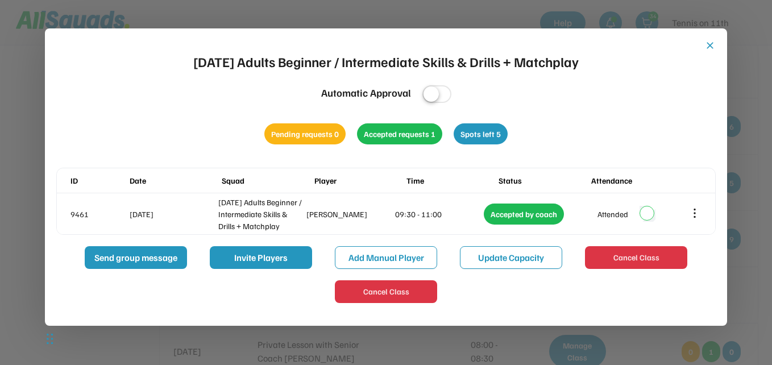  Describe the element at coordinates (710, 45) in the screenshot. I see `button: close` at that location.